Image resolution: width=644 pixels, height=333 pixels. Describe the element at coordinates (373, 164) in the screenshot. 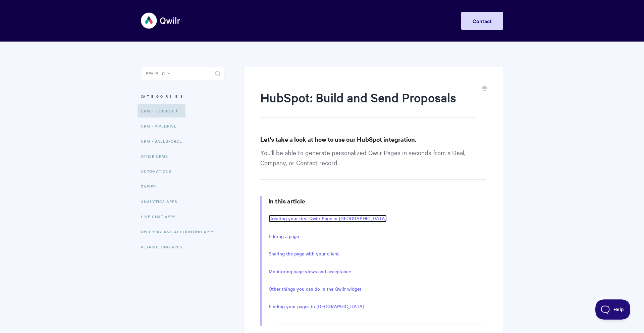

I see `p: You'll be able to generate personalized Qwilr Pages in seconds from a Deal, Company, or Contact r...` at that location.